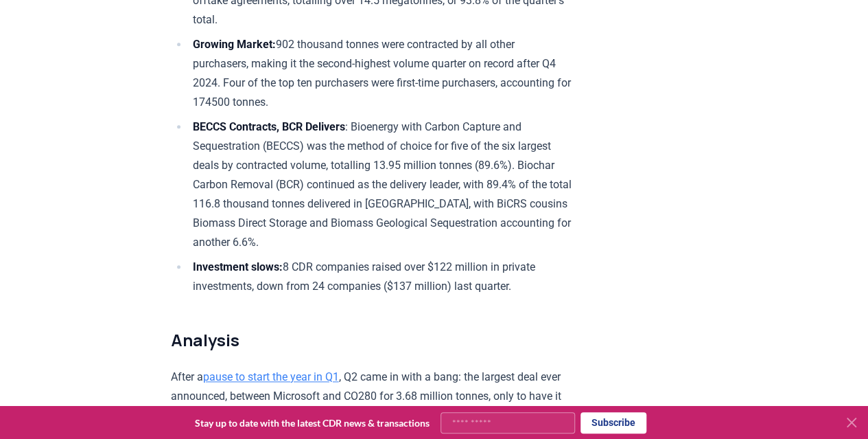 The height and width of the screenshot is (439, 868). What do you see at coordinates (234, 44) in the screenshot?
I see `strong: Growing Market:` at bounding box center [234, 44].